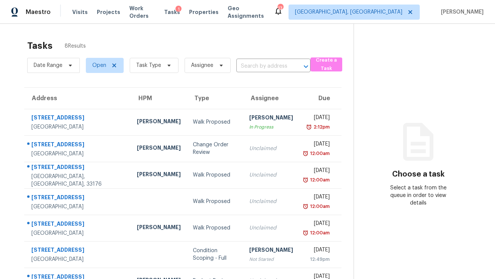 The height and width of the screenshot is (279, 495). Describe the element at coordinates (172, 12) in the screenshot. I see `span: Tasks` at that location.